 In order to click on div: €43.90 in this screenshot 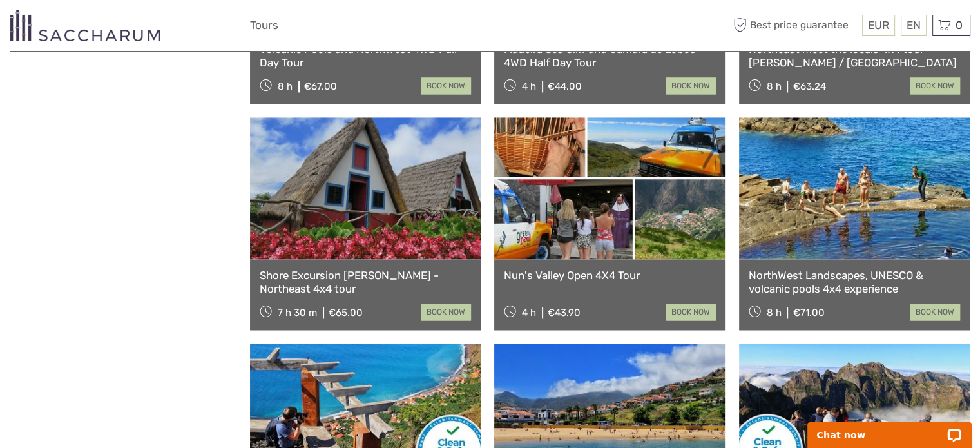, I will do `click(564, 313)`.